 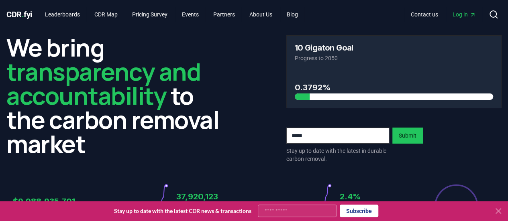 I want to click on h3: 0.3792%, so click(x=394, y=87).